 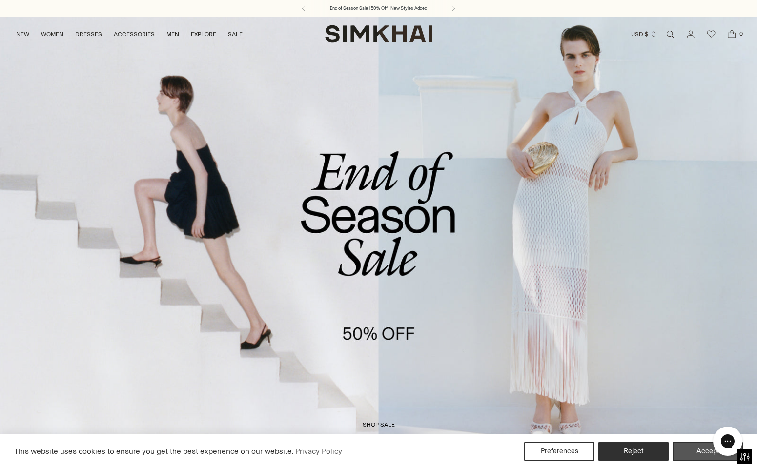 I want to click on button: Reject, so click(x=633, y=451).